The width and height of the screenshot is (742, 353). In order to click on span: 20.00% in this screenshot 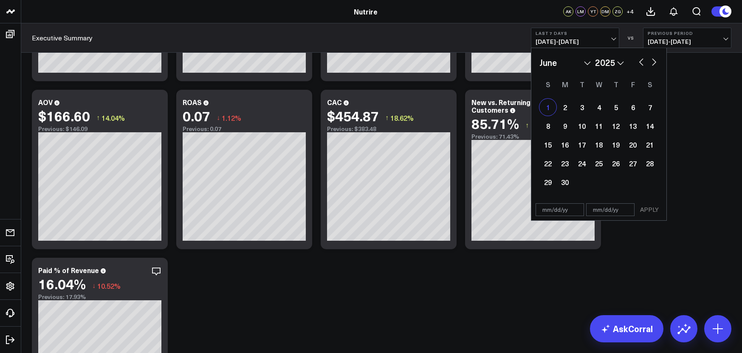, I will do `click(542, 125)`.